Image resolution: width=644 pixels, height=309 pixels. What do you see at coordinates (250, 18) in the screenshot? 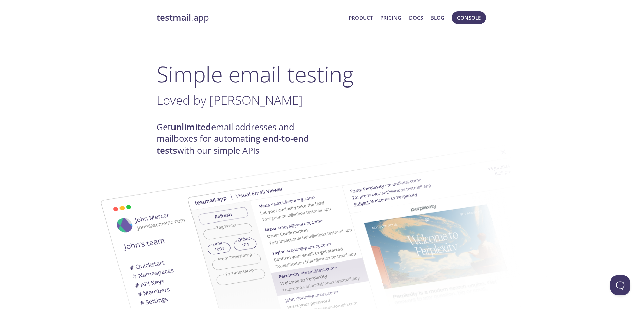
I see `a: testmail.app` at bounding box center [250, 18].